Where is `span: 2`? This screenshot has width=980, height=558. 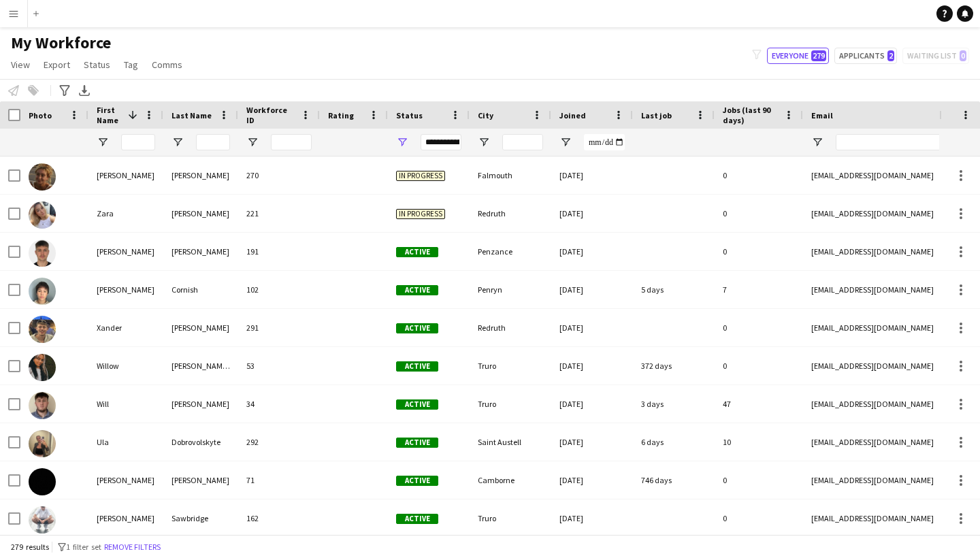
span: 2 is located at coordinates (891, 56).